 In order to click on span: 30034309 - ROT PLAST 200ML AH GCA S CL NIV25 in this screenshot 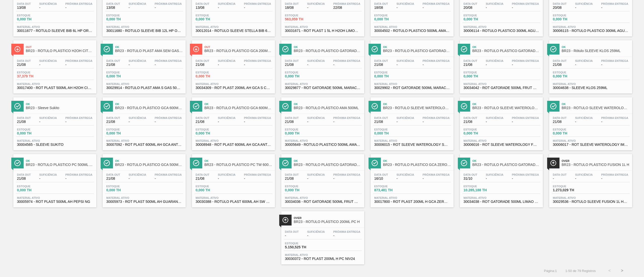, I will do `click(233, 88)`.